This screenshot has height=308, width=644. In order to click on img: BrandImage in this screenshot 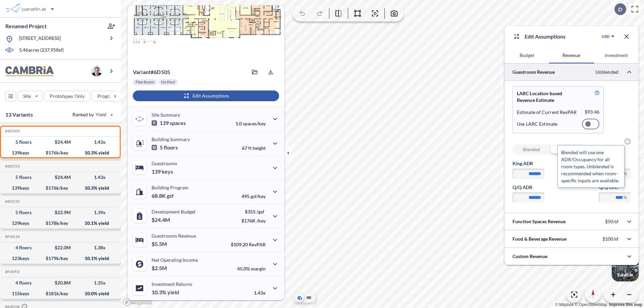, I will do `click(30, 71)`.